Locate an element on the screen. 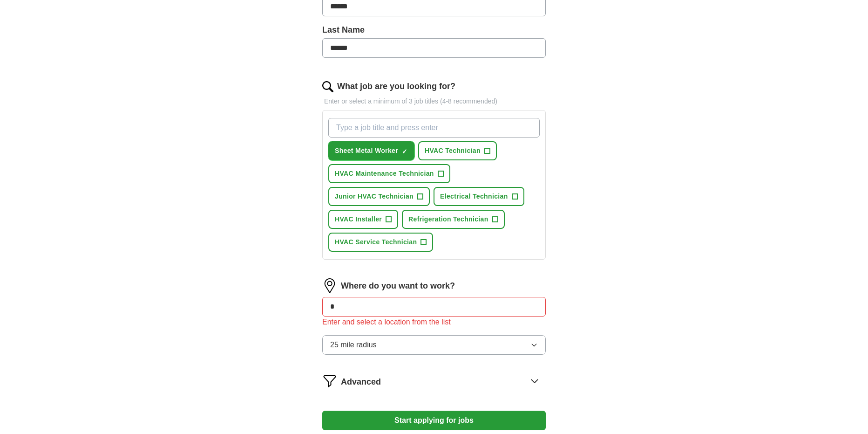 The width and height of the screenshot is (868, 434). button: Refrigeration Technician is located at coordinates (453, 219).